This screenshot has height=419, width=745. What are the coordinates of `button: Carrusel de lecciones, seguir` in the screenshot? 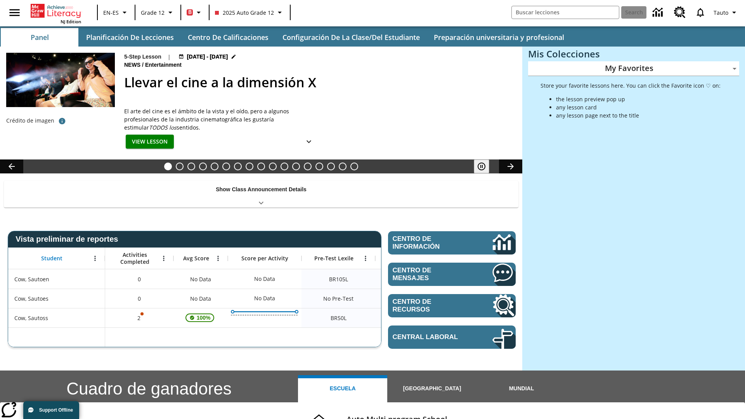 It's located at (511, 166).